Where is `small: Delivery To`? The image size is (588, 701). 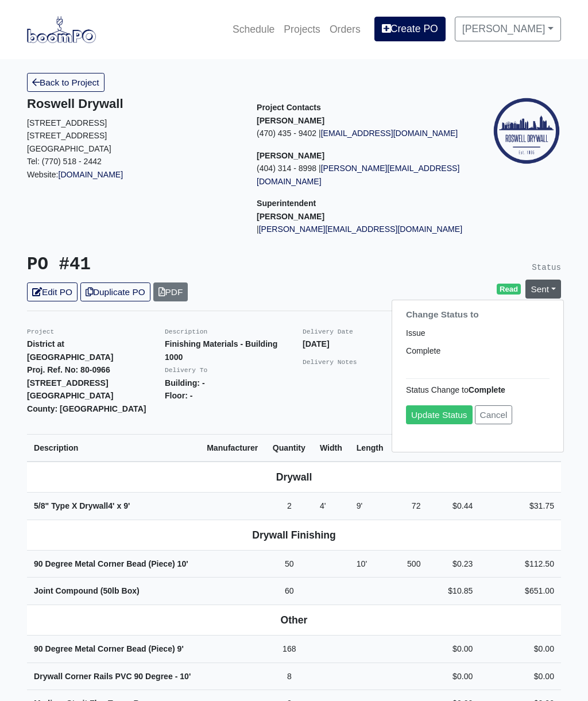 small: Delivery To is located at coordinates (186, 370).